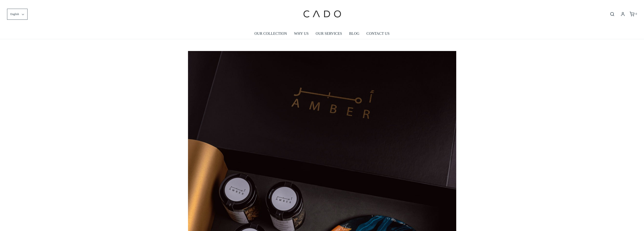 The height and width of the screenshot is (231, 644). Describe the element at coordinates (17, 14) in the screenshot. I see `button: English` at that location.